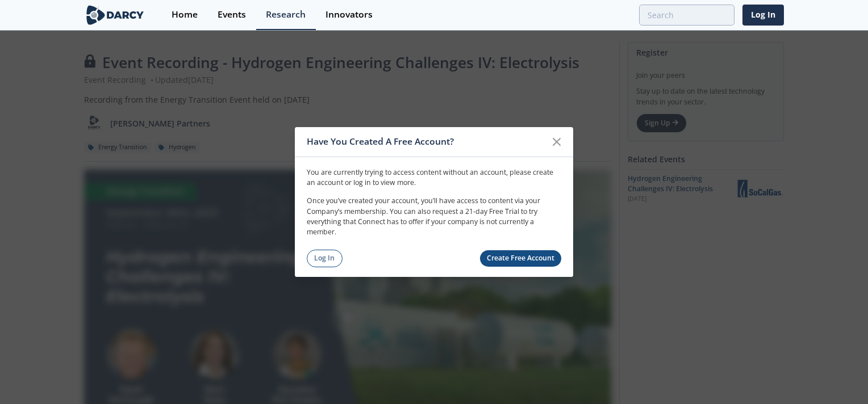 This screenshot has height=404, width=868. I want to click on p: Once you’ve created your account, you’ll have access to content via your Company’s membership. Yo..., so click(434, 217).